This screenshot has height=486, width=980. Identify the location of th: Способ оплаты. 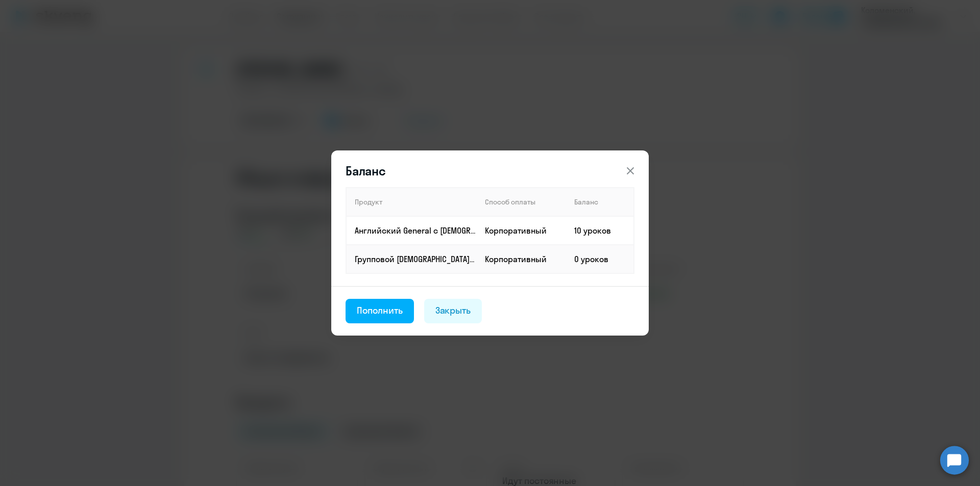
(522, 202).